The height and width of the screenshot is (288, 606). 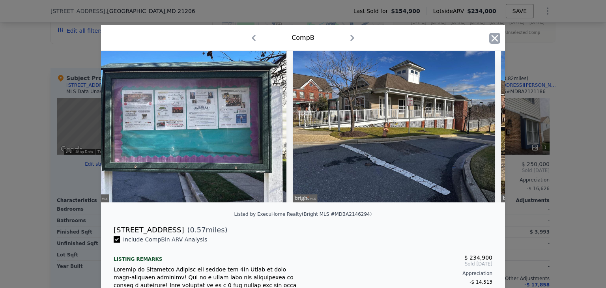 What do you see at coordinates (303, 214) in the screenshot?
I see `div: Listed by ExecuHome Realty (Bright MLS #MDBA2146294)` at bounding box center [303, 214].